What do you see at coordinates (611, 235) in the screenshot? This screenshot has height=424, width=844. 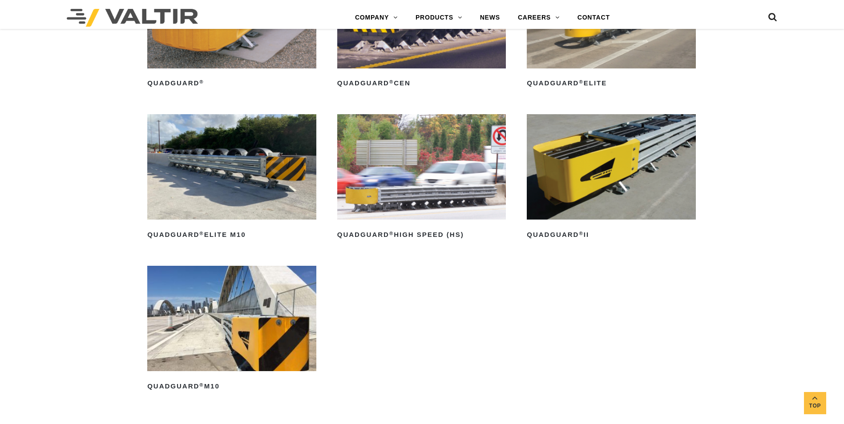 I see `h2: QuadGuard II` at bounding box center [611, 235].